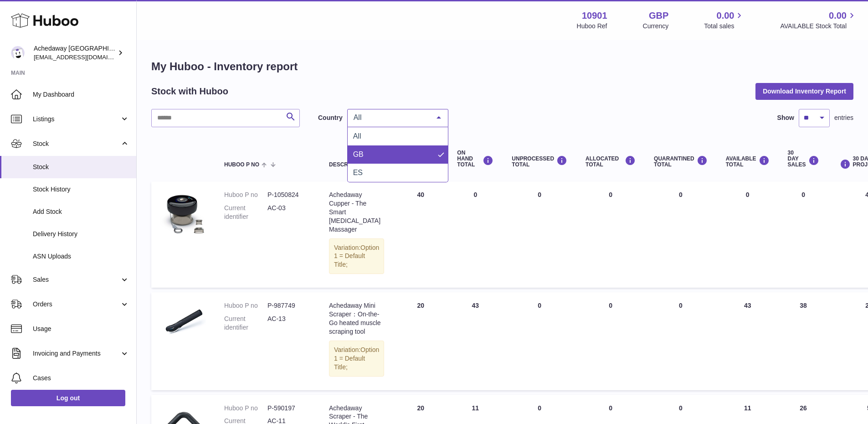 Image resolution: width=868 pixels, height=424 pixels. Describe the element at coordinates (348, 164) in the screenshot. I see `span: Description` at that location.